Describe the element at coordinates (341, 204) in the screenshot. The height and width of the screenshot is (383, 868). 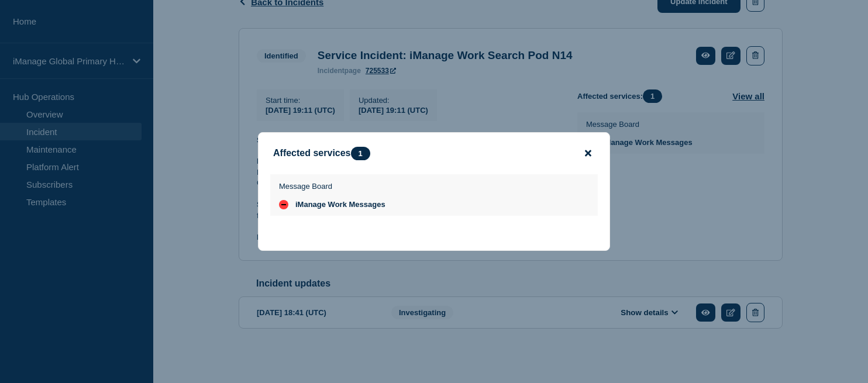
I see `span: iManage Work Messages` at that location.